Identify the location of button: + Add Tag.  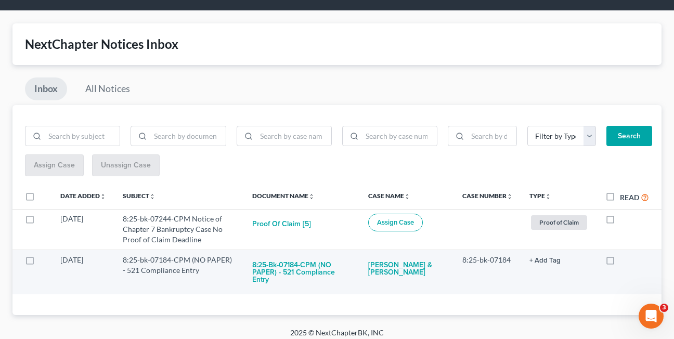
(545, 261).